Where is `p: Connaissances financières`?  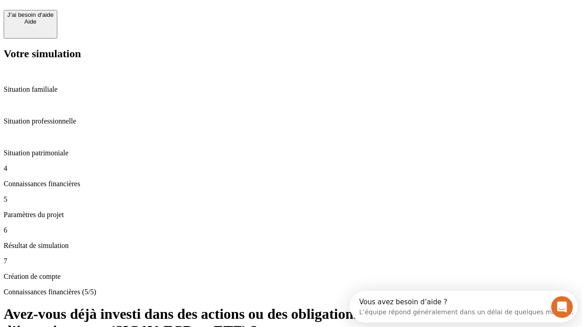 p: Connaissances financières is located at coordinates (291, 184).